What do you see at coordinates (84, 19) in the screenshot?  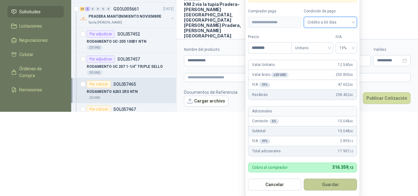 I see `img: Company Logo` at bounding box center [84, 19].